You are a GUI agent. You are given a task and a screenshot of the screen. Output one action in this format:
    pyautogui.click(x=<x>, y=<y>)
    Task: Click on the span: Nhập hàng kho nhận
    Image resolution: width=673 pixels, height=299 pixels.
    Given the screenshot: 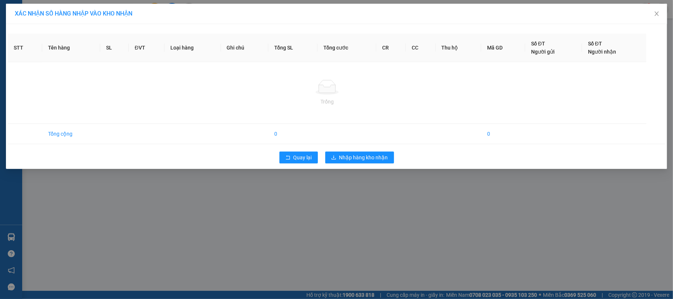 What is the action you would take?
    pyautogui.click(x=364, y=157)
    